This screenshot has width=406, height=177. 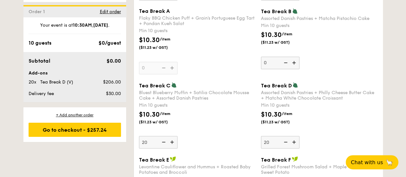 I want to click on span: Tea Break E, so click(x=154, y=159).